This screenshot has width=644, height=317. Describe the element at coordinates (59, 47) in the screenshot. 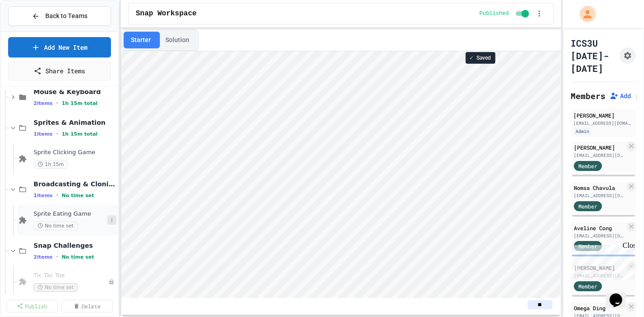

I see `a: Add New Item` at that location.